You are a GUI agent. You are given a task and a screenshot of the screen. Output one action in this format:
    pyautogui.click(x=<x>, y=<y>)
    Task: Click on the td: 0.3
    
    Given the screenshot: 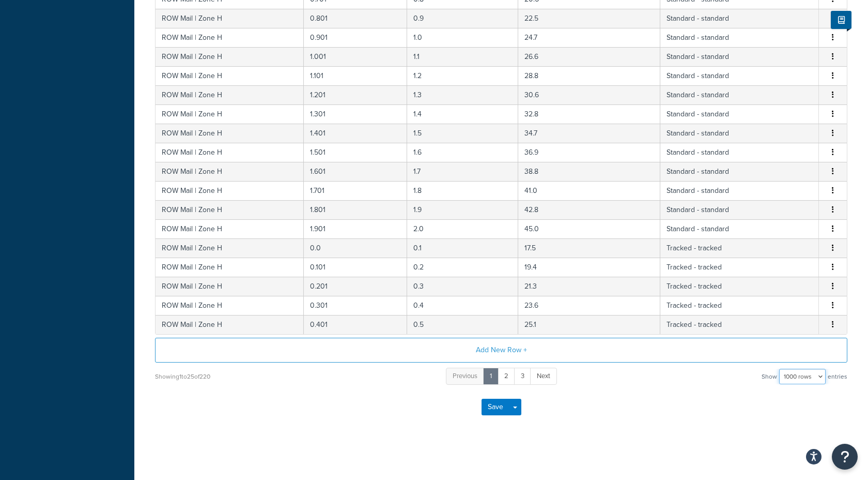 What is the action you would take?
    pyautogui.click(x=462, y=286)
    